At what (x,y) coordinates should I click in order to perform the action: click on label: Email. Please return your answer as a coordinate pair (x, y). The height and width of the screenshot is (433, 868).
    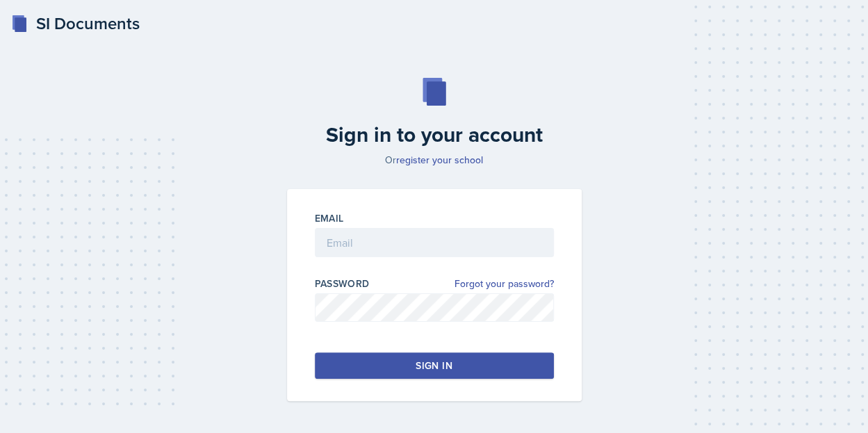
    Looking at the image, I should click on (330, 218).